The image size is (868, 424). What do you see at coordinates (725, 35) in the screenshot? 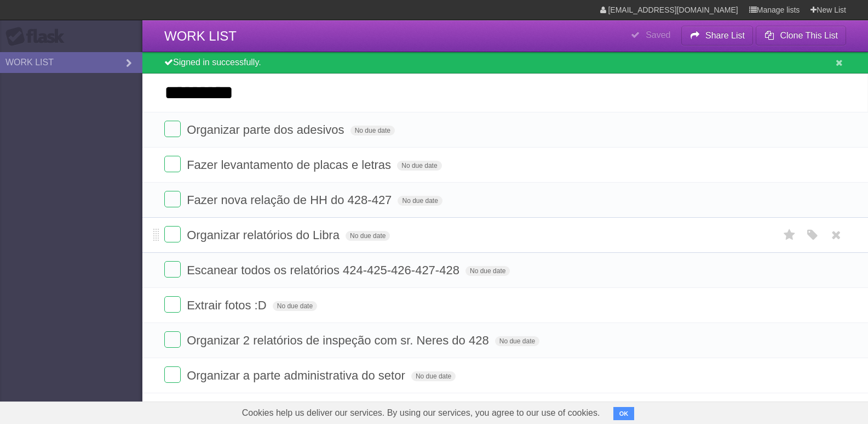
I see `b: Share List` at bounding box center [725, 35].